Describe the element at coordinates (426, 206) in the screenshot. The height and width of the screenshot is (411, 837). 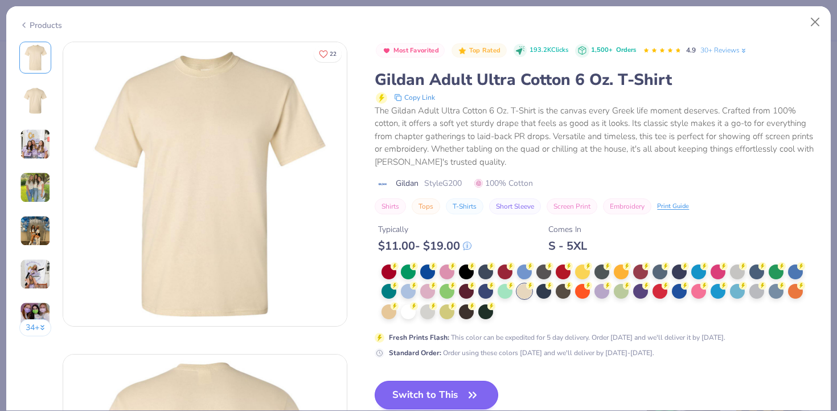
I see `button: Tops` at that location.